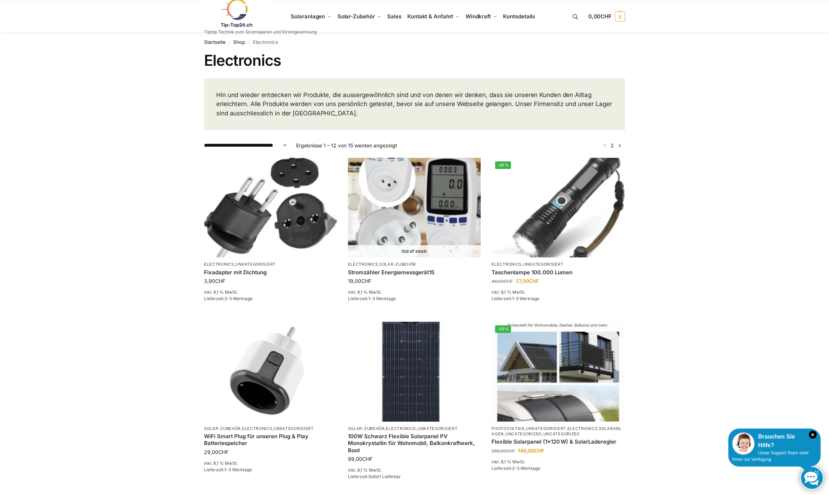  What do you see at coordinates (743, 444) in the screenshot?
I see `img: Customer service` at bounding box center [743, 444].